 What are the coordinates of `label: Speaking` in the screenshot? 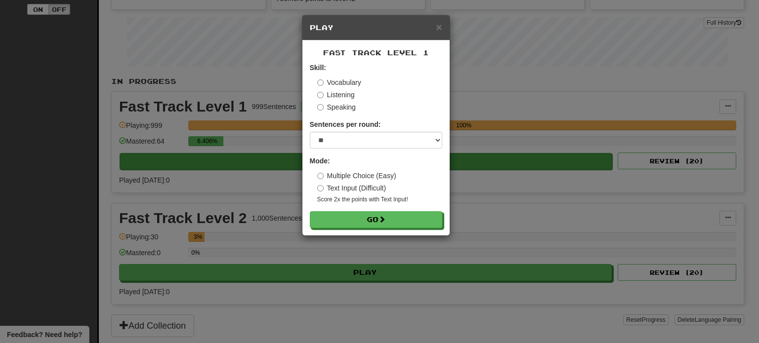 It's located at (336, 107).